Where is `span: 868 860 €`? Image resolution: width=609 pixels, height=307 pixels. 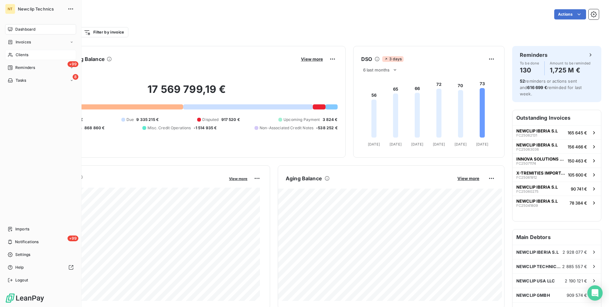
span: 868 860 € is located at coordinates (94, 128).